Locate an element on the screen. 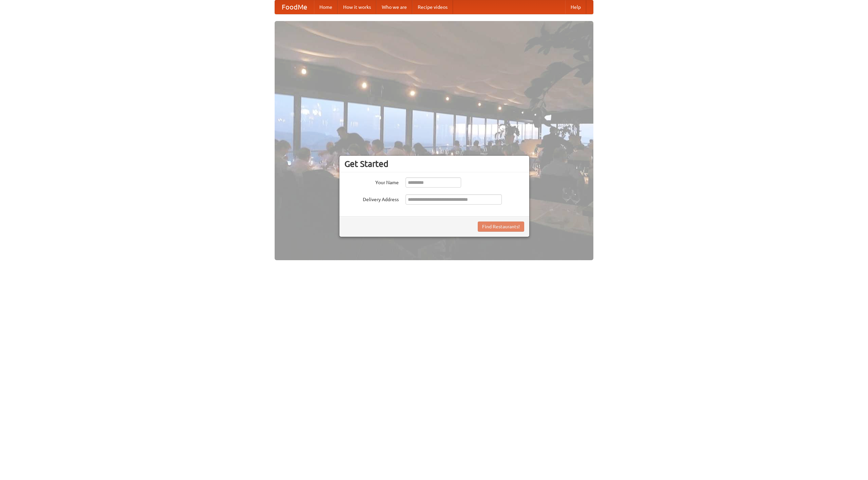  h3: Get Started is located at coordinates (435, 164).